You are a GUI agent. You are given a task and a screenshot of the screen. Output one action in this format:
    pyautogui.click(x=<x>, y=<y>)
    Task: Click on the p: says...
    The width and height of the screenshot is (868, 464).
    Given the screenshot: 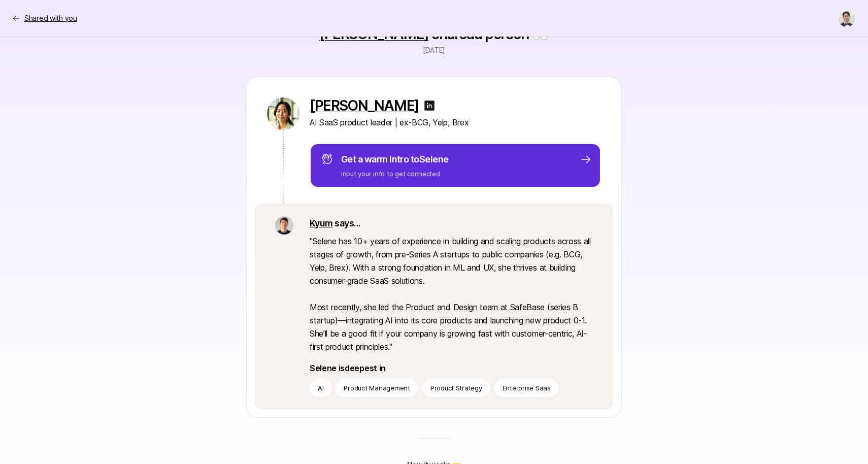 What is the action you would take?
    pyautogui.click(x=451, y=223)
    